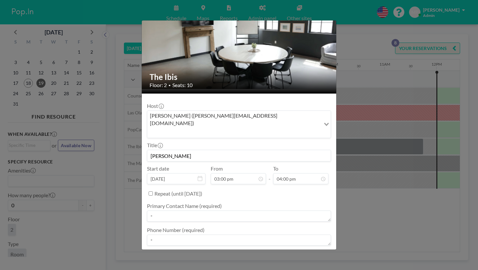 The height and width of the screenshot is (270, 478). I want to click on div: Search for option, so click(239, 124).